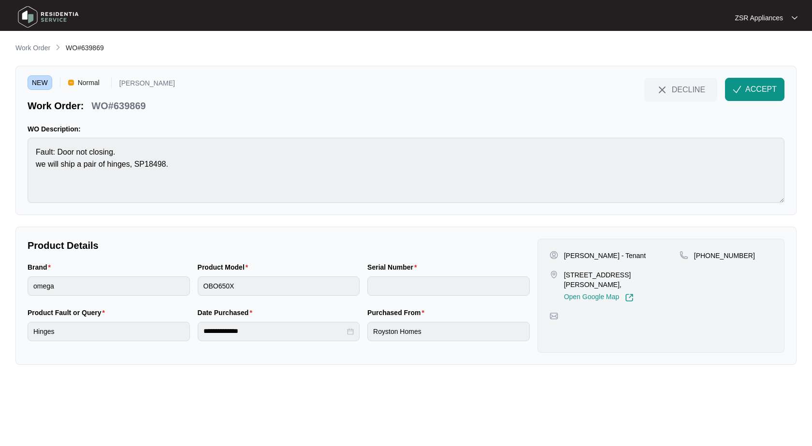 Image resolution: width=812 pixels, height=446 pixels. What do you see at coordinates (554, 255) in the screenshot?
I see `img: user-pin` at bounding box center [554, 255].